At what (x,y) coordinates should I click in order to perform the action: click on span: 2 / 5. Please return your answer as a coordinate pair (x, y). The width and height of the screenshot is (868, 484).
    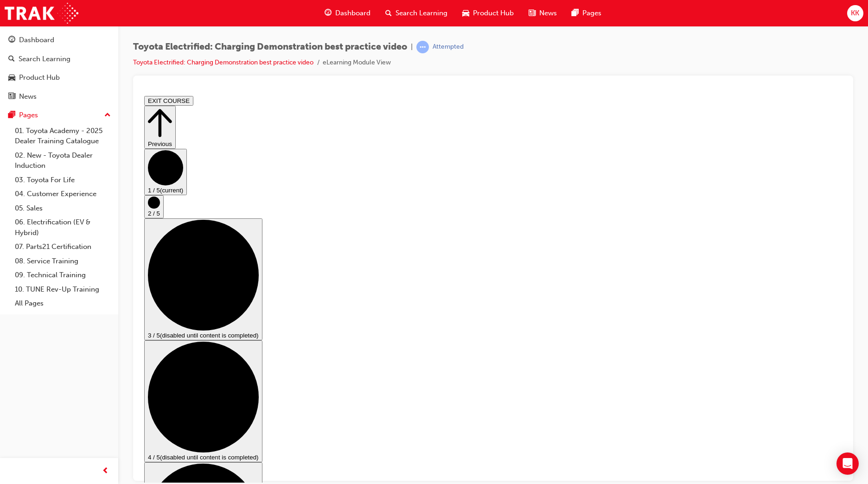
    Looking at the image, I should click on (13, 121).